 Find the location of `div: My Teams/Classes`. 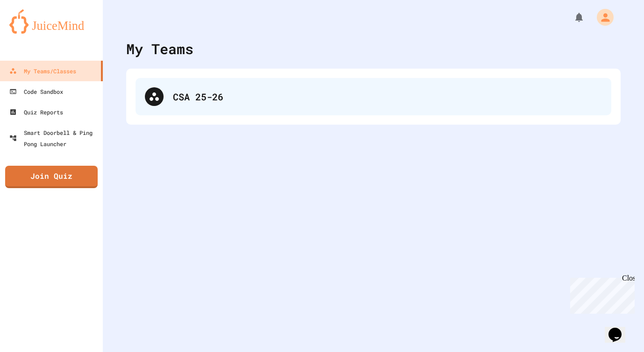

div: My Teams/Classes is located at coordinates (43, 71).